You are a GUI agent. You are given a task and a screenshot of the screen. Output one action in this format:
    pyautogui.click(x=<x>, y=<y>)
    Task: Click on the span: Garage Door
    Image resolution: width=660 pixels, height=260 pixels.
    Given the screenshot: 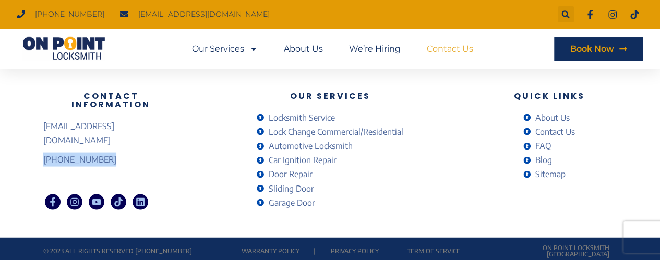 What is the action you would take?
    pyautogui.click(x=291, y=203)
    